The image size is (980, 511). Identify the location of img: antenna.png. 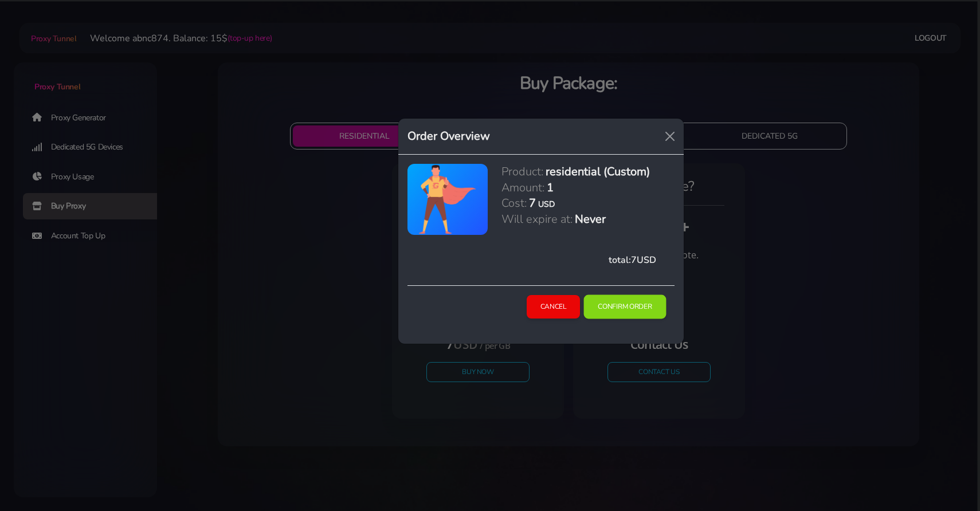
(448, 199).